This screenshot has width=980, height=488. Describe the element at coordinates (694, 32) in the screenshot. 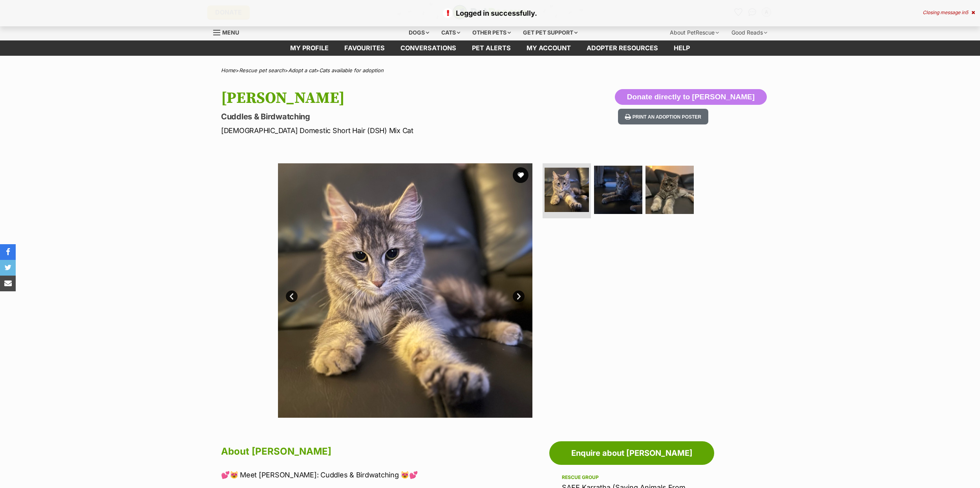

I see `div: About PetRescue` at that location.